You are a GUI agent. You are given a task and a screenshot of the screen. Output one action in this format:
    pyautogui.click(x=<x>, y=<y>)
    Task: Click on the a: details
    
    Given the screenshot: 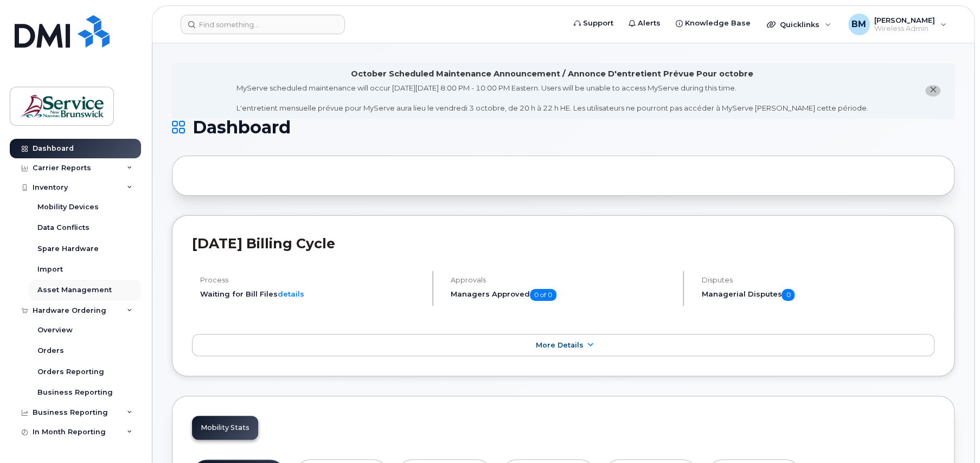 What is the action you would take?
    pyautogui.click(x=290, y=294)
    